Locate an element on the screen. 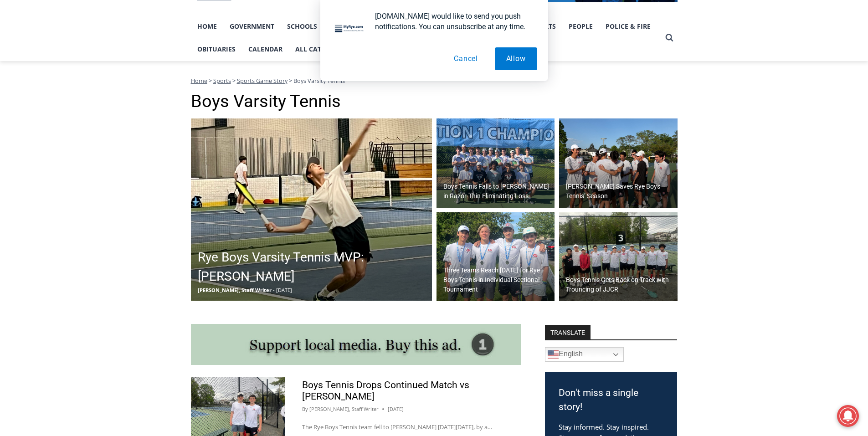 Image resolution: width=868 pixels, height=436 pixels. span: Home is located at coordinates (199, 81).